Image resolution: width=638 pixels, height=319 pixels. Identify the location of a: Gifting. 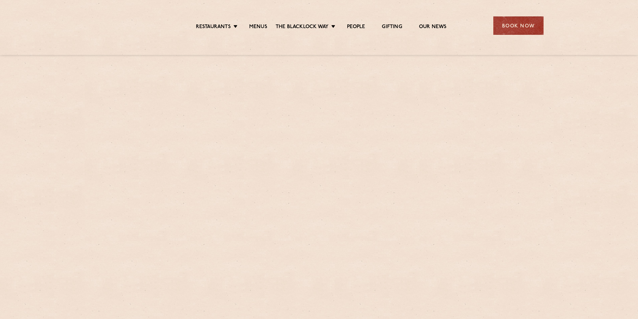
(392, 27).